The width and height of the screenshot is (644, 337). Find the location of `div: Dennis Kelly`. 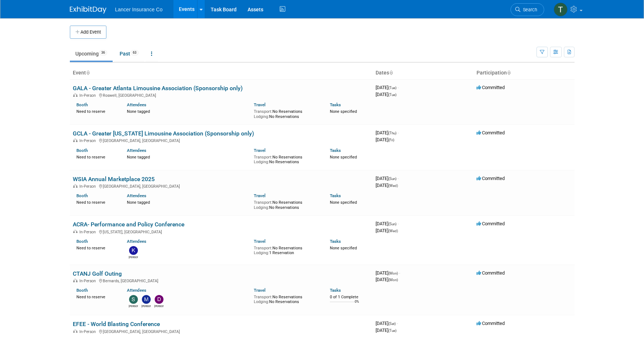

div: Dennis Kelly is located at coordinates (159, 307).